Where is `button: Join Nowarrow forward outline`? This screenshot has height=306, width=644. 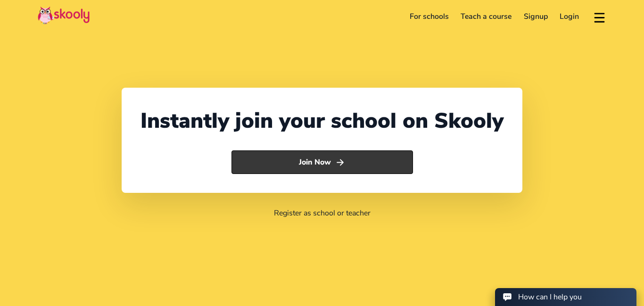 button: Join Nowarrow forward outline is located at coordinates (322, 162).